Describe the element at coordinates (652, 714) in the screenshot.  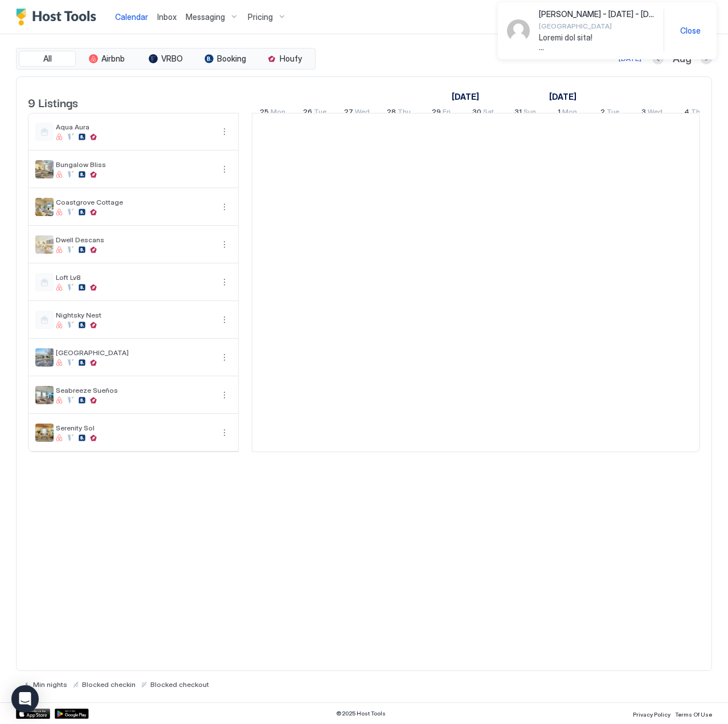
I see `span: Privacy Policy` at that location.